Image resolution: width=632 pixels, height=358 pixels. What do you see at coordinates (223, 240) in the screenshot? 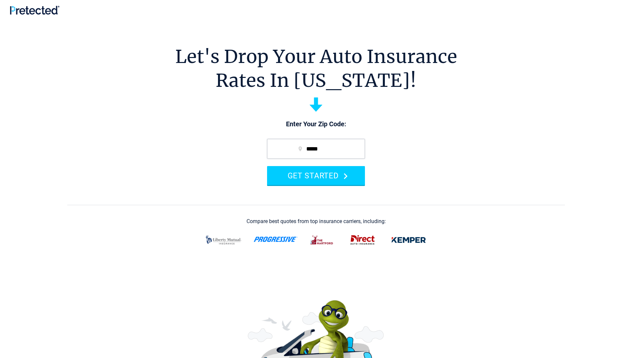
I see `img: liberty` at bounding box center [223, 240].